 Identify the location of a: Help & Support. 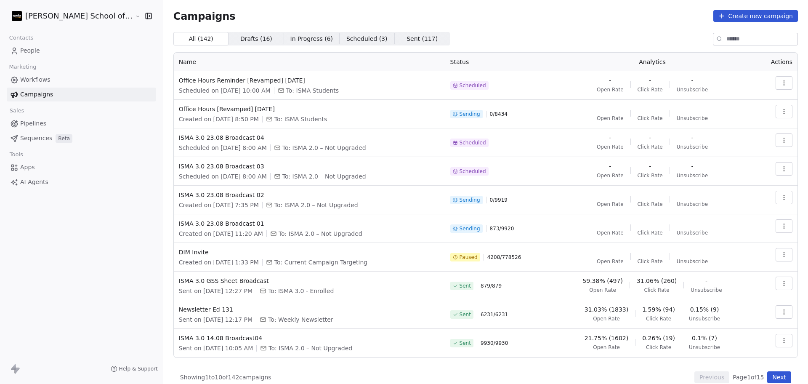
(134, 369).